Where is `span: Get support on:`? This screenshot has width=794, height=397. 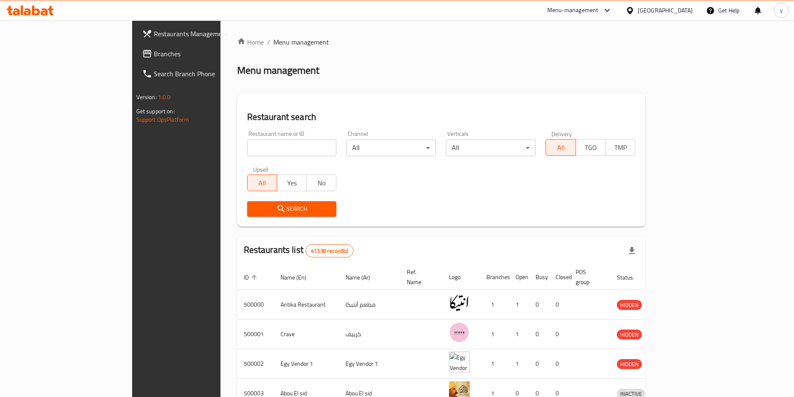
span: Get support on: is located at coordinates (155, 111).